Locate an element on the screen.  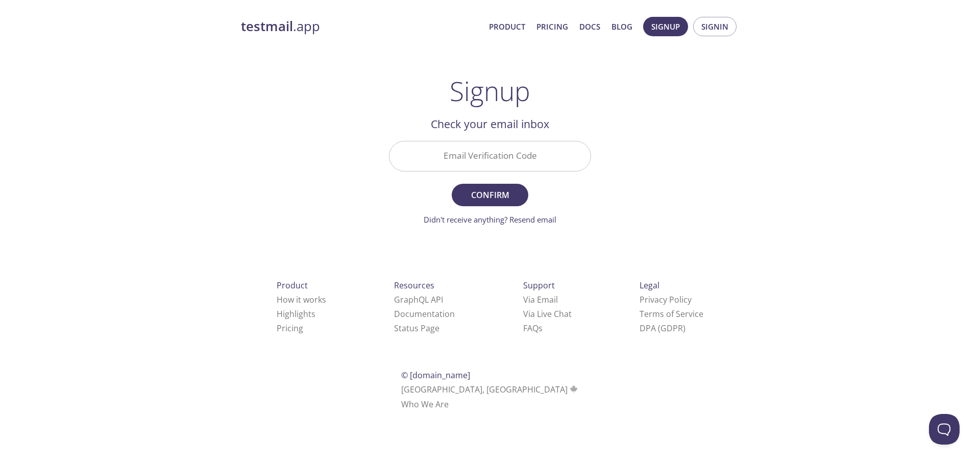
a: DPA (GDPR) is located at coordinates (662, 328).